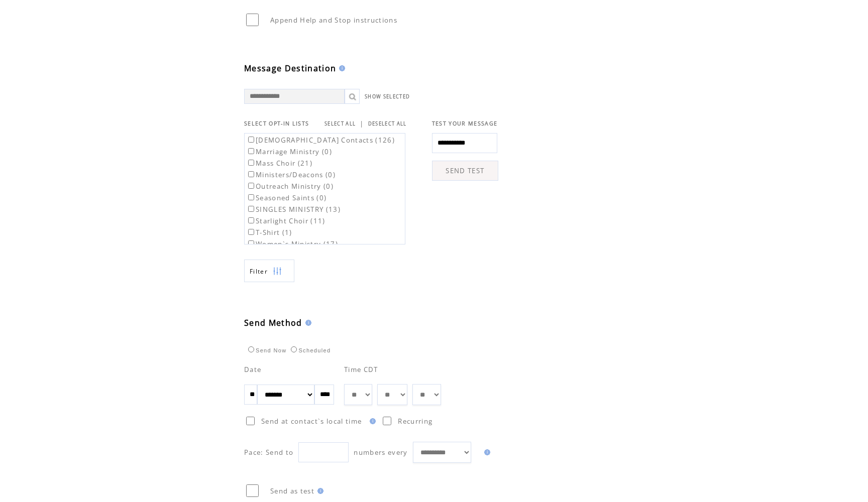 The width and height of the screenshot is (868, 502). What do you see at coordinates (273, 323) in the screenshot?
I see `span: Send Method` at bounding box center [273, 323].